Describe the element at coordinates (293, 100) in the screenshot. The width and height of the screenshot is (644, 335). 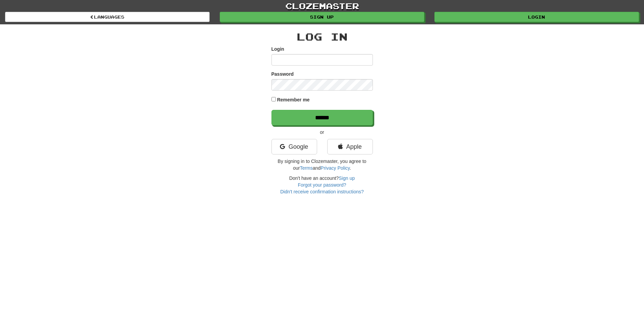
I see `label: Remember me` at that location.